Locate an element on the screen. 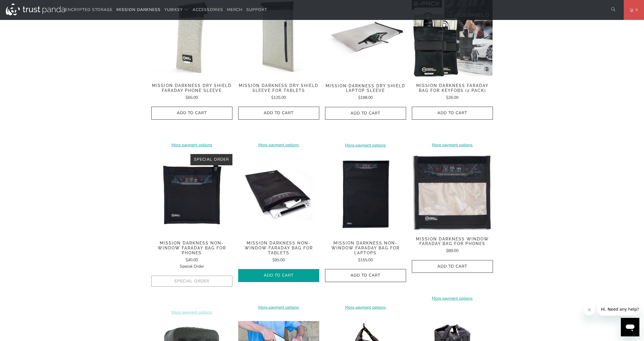 This screenshot has width=644, height=341. a: Mission Darkness Non-Window Faraday Bag for Tablets Mission Darkness Non-Window Faraday Bag for T... is located at coordinates (279, 195).